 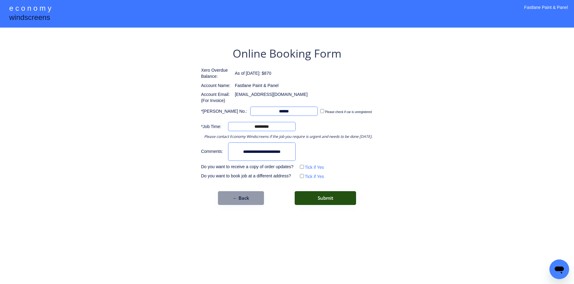 What do you see at coordinates (287, 54) in the screenshot?
I see `div: Online Booking Form` at bounding box center [287, 54].